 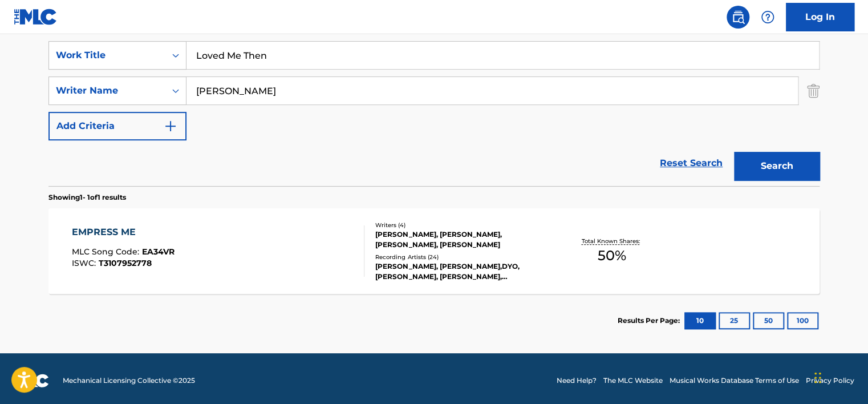 What do you see at coordinates (738, 17) in the screenshot?
I see `a: Public Search` at bounding box center [738, 17].